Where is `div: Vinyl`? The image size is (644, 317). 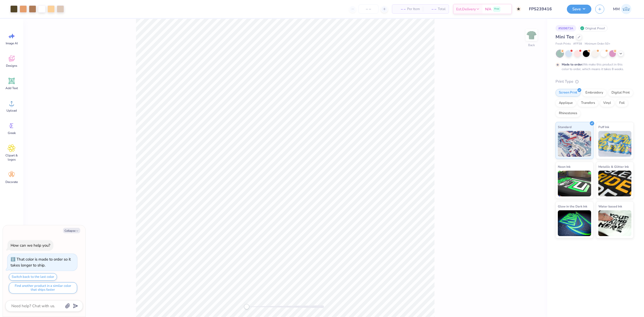 div: Vinyl is located at coordinates (607, 103).